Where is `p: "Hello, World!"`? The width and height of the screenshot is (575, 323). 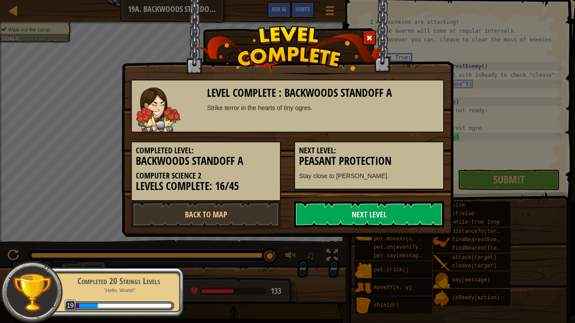
p: "Hello, World!" is located at coordinates (119, 291).